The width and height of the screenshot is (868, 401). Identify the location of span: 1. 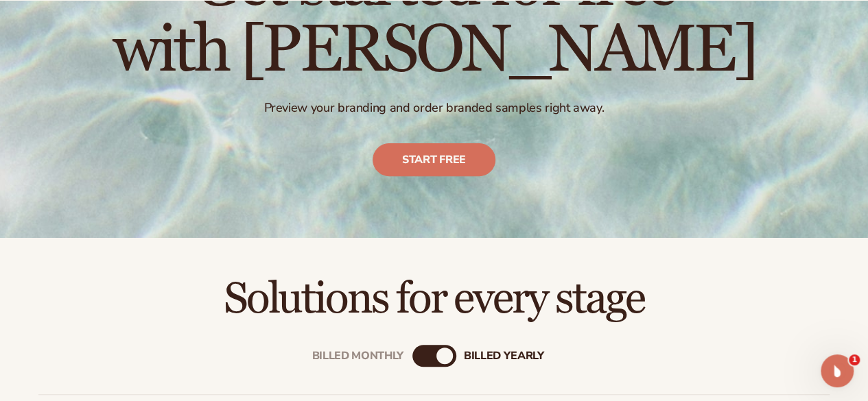
(854, 360).